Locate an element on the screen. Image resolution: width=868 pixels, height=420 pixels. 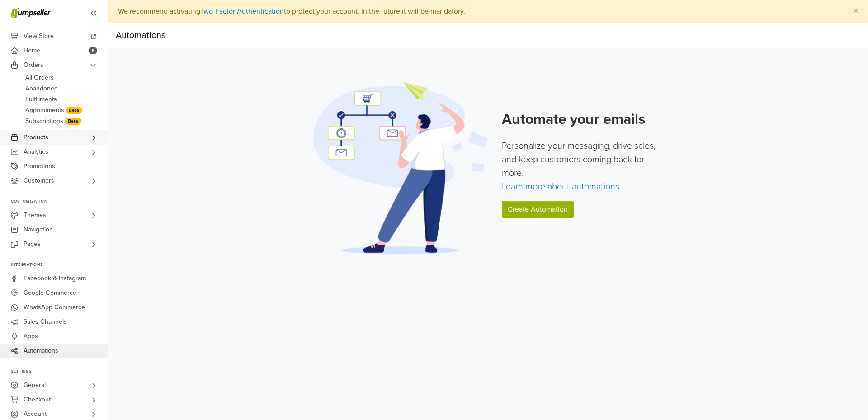
a: Learn more about automations is located at coordinates (561, 187).